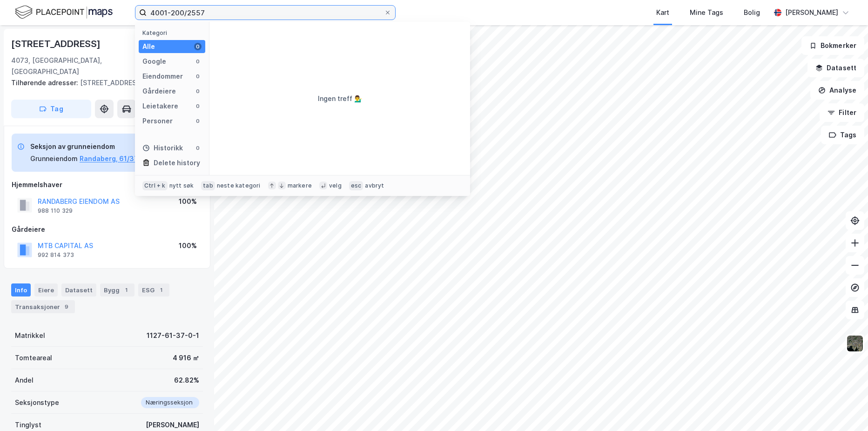 This screenshot has width=868, height=431. What do you see at coordinates (55, 211) in the screenshot?
I see `div: 988 110 329` at bounding box center [55, 211].